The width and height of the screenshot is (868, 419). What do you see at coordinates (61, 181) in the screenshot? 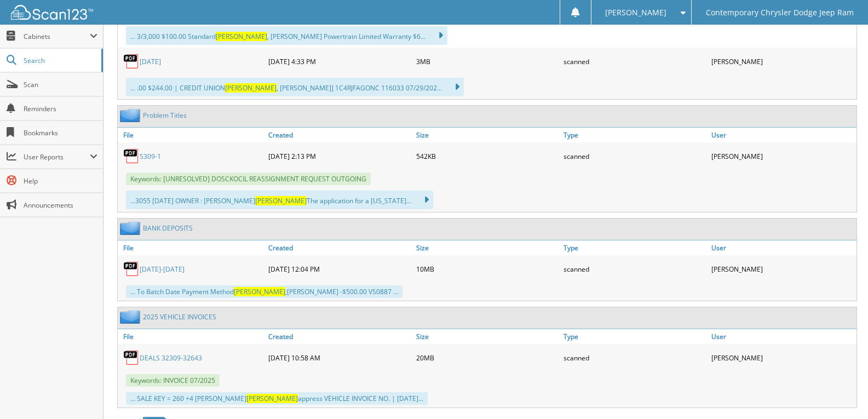
I see `span: Help` at bounding box center [61, 181].